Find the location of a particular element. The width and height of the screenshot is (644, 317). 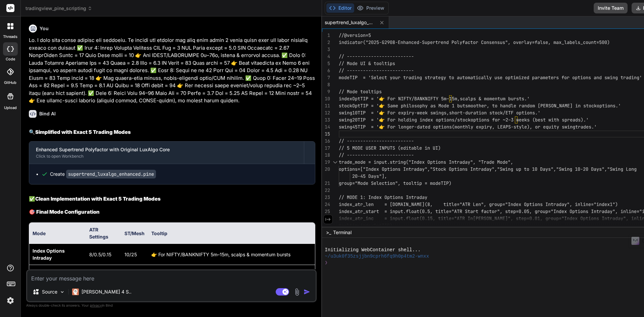

span: // Mode UI & tooltips is located at coordinates (367, 63).